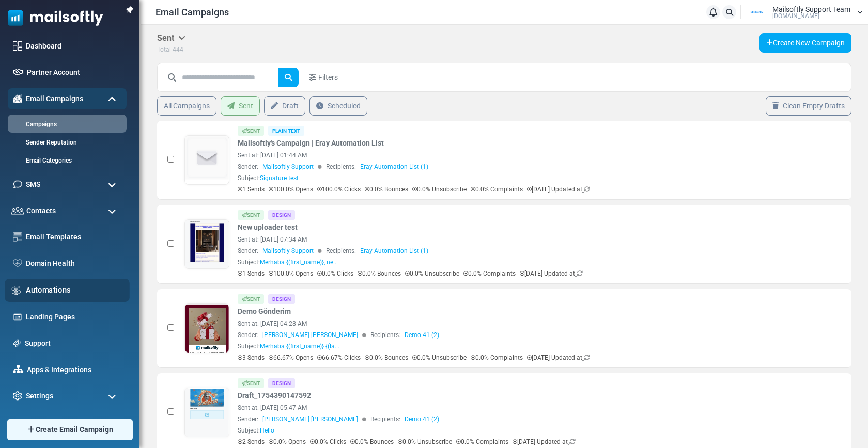 Image resolution: width=868 pixels, height=448 pixels. I want to click on img: campaigns-icon-active.png, so click(18, 99).